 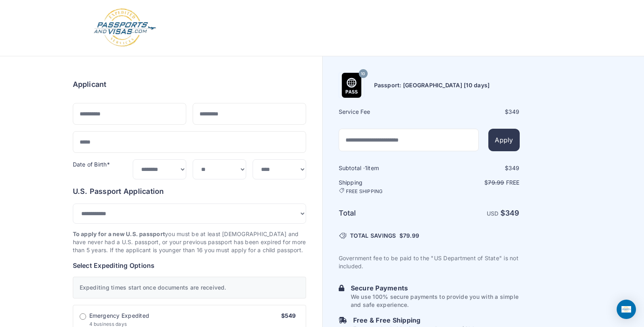 What do you see at coordinates (627, 309) in the screenshot?
I see `div: Open Intercom Messenger` at bounding box center [627, 309].